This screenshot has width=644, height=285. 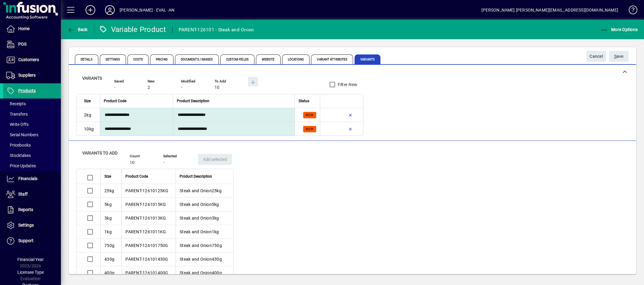 I want to click on span: Saved, so click(x=126, y=81).